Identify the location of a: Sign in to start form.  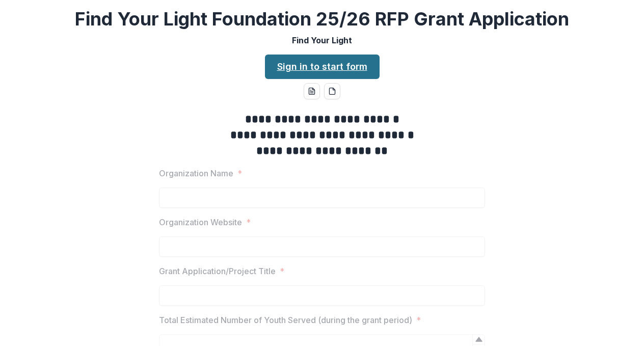
(322, 67).